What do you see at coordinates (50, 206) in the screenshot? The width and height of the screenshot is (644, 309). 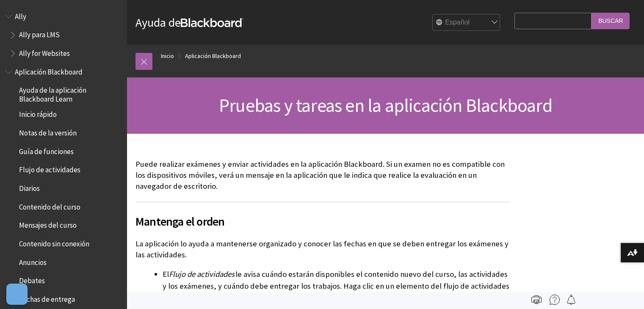 I see `span: Contenido del curso` at bounding box center [50, 206].